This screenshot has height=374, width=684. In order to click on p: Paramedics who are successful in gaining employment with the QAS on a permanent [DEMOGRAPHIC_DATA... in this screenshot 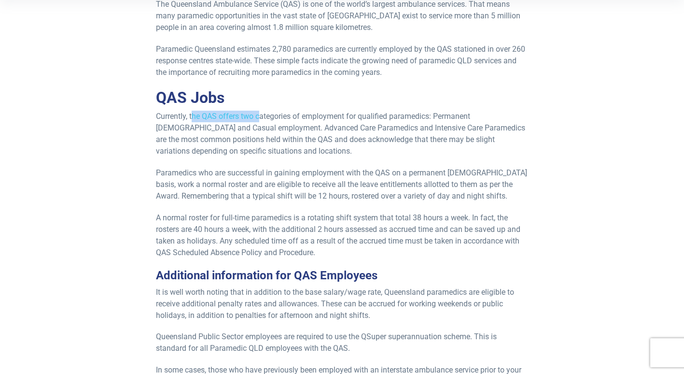, I will do `click(342, 184)`.